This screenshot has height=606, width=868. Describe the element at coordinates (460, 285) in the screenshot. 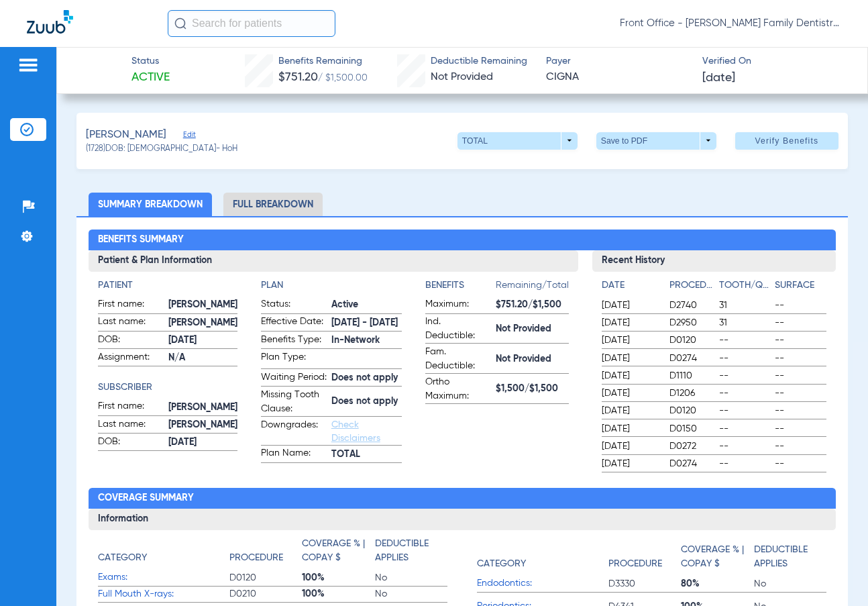

I see `h4: Benefits` at that location.